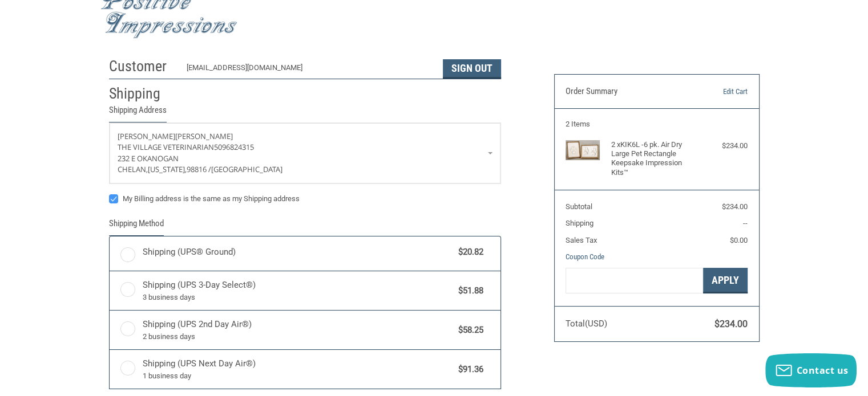 The width and height of the screenshot is (868, 396). I want to click on span: 2 business days, so click(298, 337).